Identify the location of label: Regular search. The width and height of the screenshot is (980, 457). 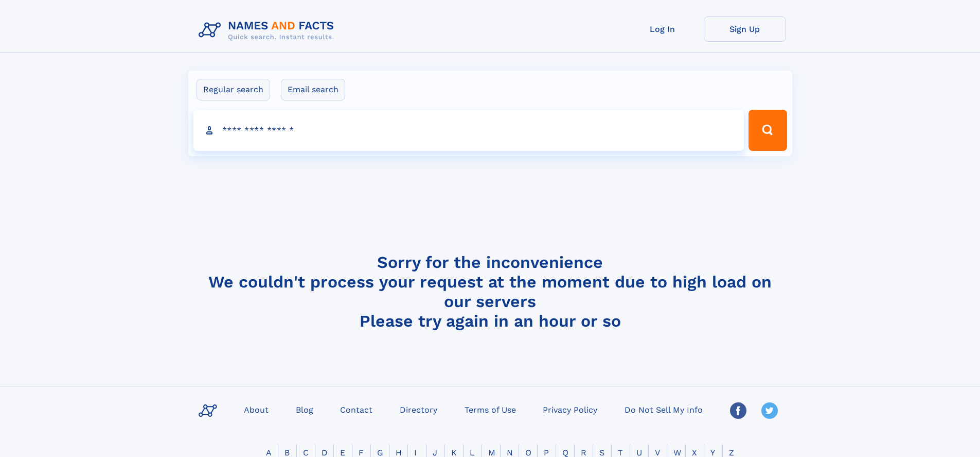
(233, 90).